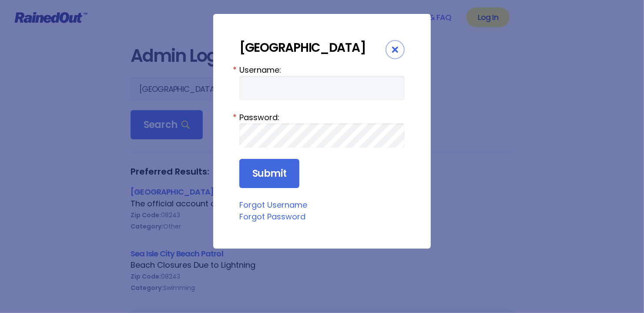 The width and height of the screenshot is (644, 313). Describe the element at coordinates (395, 50) in the screenshot. I see `div: Close` at that location.